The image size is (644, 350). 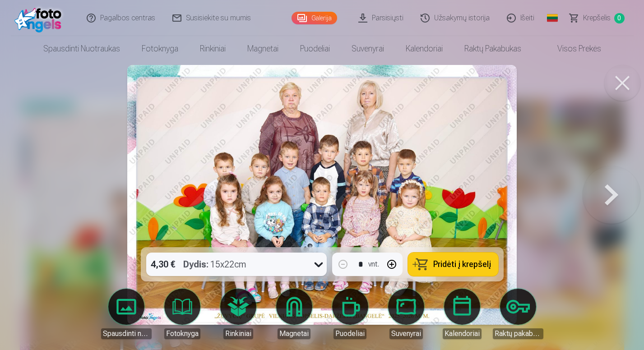 What do you see at coordinates (597, 18) in the screenshot?
I see `span: Krepšelis` at bounding box center [597, 18].